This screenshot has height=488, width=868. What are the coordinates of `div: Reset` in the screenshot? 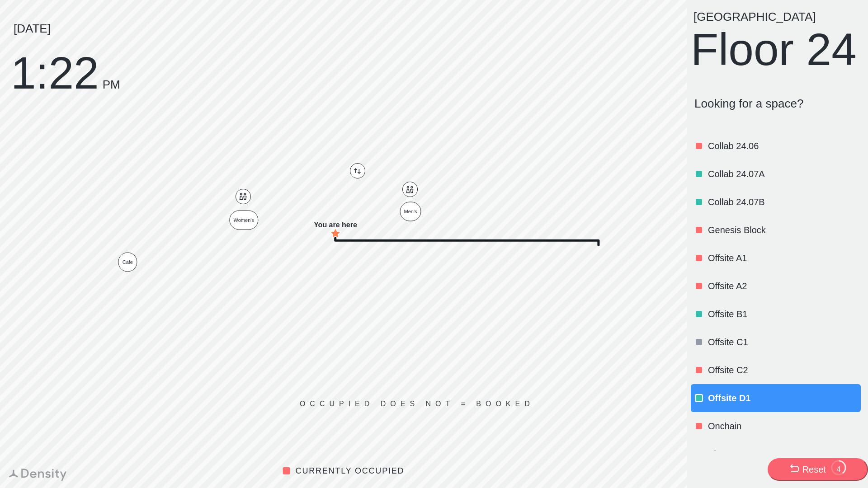 It's located at (814, 470).